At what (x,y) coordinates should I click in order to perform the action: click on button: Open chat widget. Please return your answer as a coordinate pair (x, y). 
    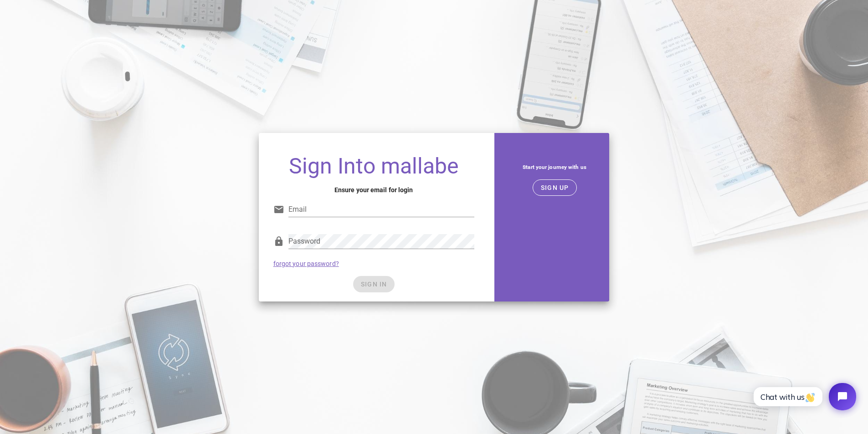
    Looking at the image, I should click on (99, 22).